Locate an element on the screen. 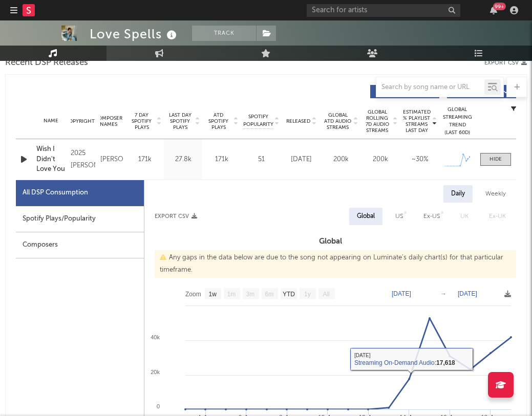 The width and height of the screenshot is (532, 416). input: Search by song name or URL is located at coordinates (430, 88).